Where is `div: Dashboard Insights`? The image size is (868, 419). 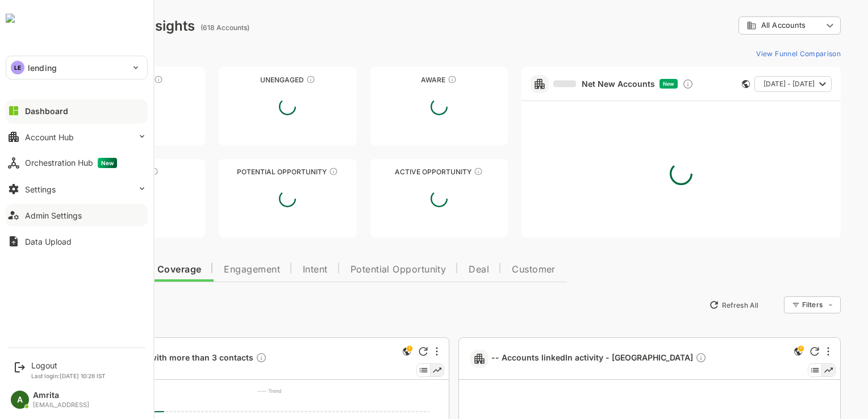
div: Dashboard Insights is located at coordinates (91, 26).